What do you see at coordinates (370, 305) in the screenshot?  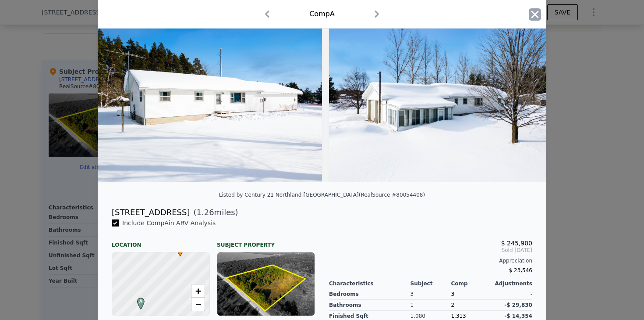 I see `div: Bathrooms` at bounding box center [370, 305].